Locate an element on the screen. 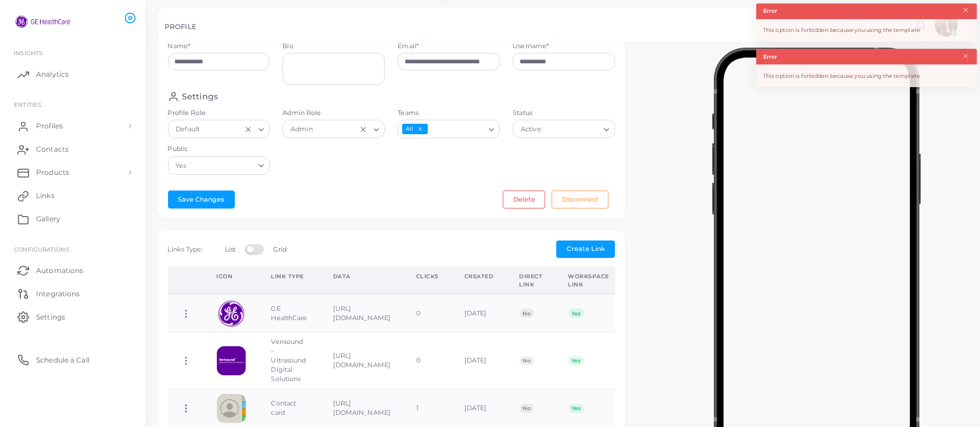 The width and height of the screenshot is (980, 427). div: Data is located at coordinates (361, 277).